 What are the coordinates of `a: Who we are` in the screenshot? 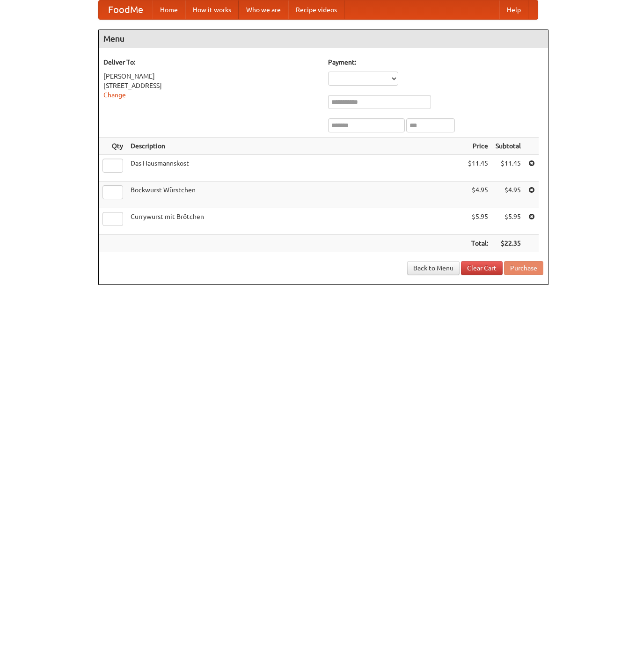 It's located at (264, 10).